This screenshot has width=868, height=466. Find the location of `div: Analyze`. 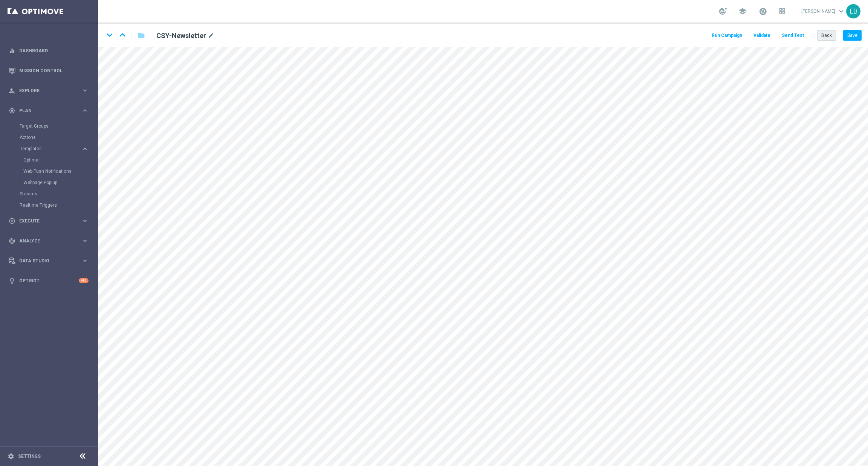

div: Analyze is located at coordinates (45, 241).